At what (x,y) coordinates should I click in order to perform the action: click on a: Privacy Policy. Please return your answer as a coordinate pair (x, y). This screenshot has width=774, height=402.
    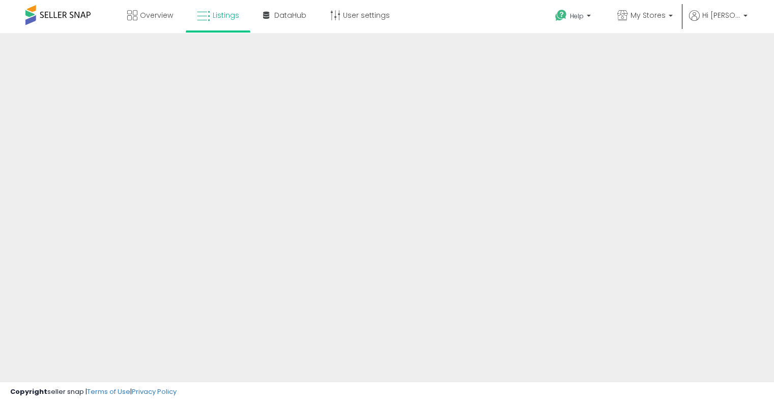
    Looking at the image, I should click on (154, 392).